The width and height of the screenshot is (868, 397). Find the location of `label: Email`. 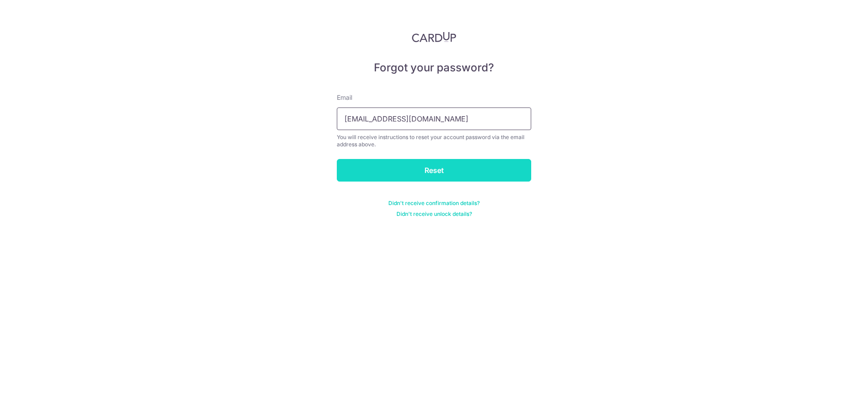

label: Email is located at coordinates (345, 97).